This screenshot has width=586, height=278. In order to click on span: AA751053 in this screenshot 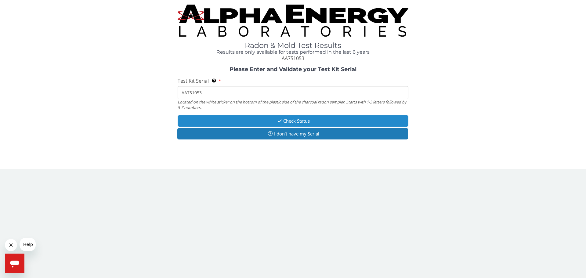, I will do `click(293, 58)`.